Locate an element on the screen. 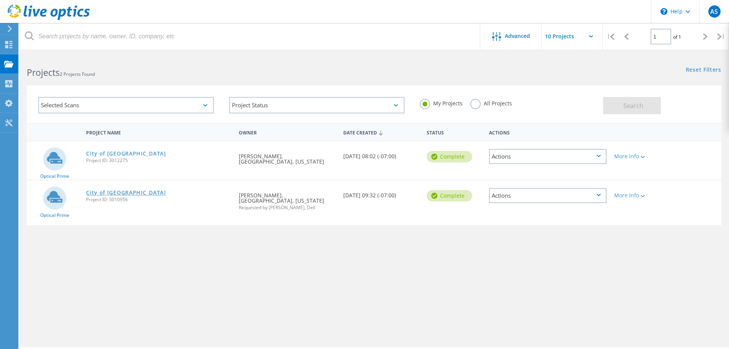 This screenshot has height=349, width=729. a: Reset Filters is located at coordinates (703, 70).